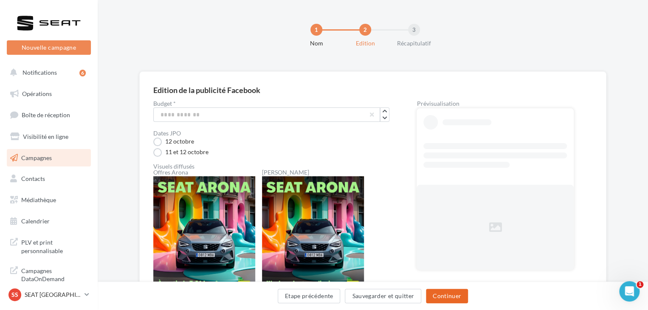  What do you see at coordinates (37, 93) in the screenshot?
I see `span: Opérations` at bounding box center [37, 93].